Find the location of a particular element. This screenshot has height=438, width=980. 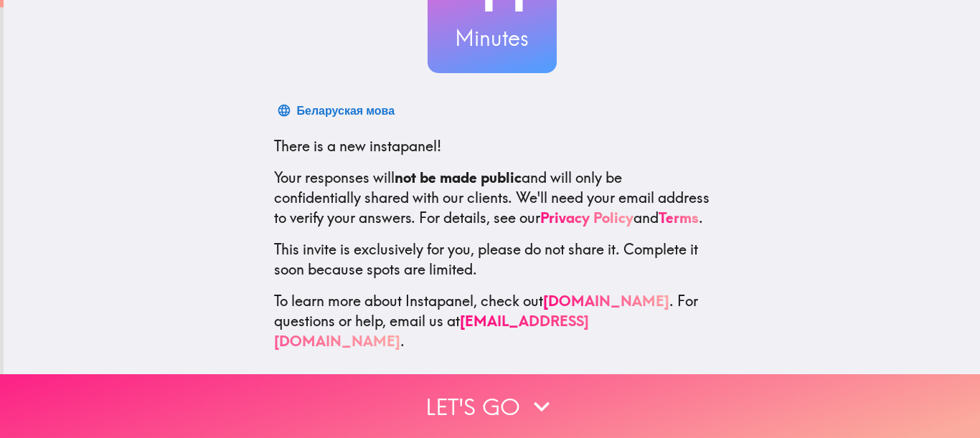

a: Privacy Policy is located at coordinates (587, 218).